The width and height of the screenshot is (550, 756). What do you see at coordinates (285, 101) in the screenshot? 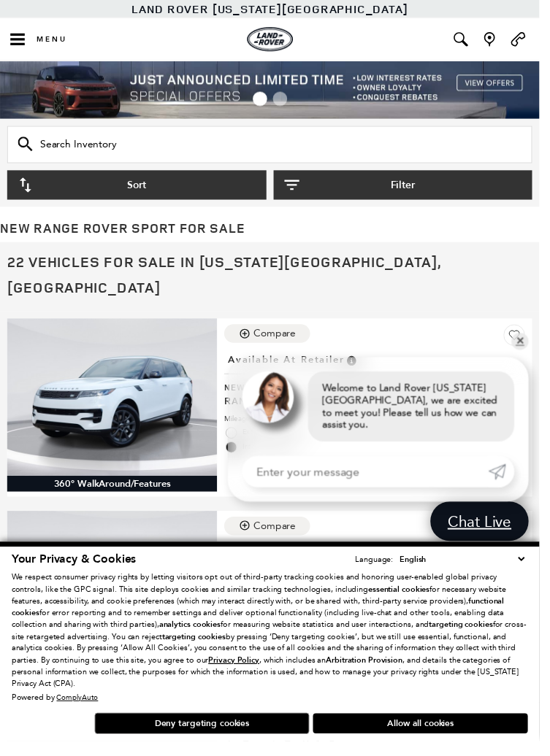
I see `span: Go to slide 2` at bounding box center [285, 101].